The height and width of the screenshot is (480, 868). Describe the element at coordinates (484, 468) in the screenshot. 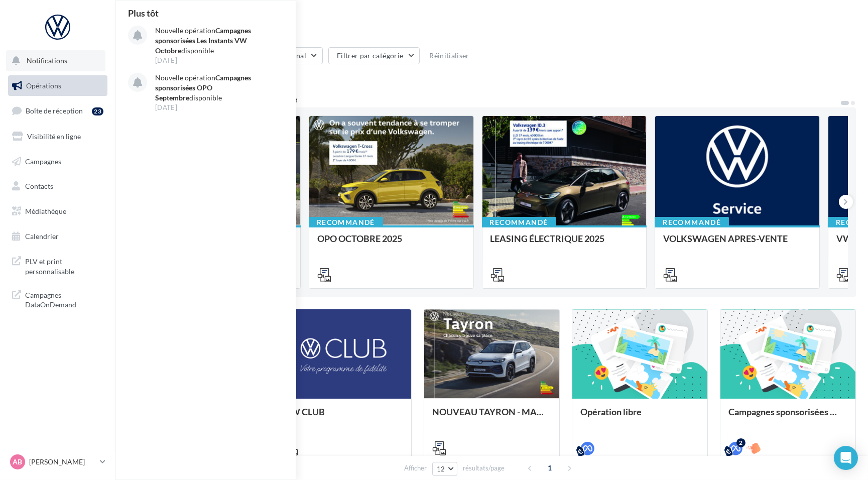

I see `span: résultats/page` at that location.